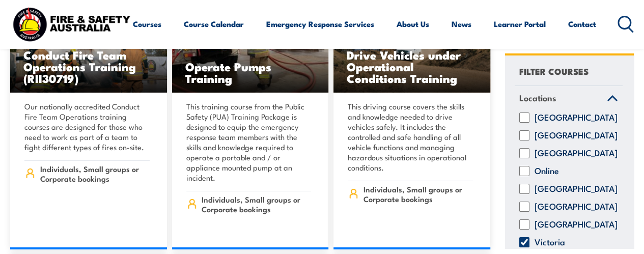  I want to click on img: Fire Team Operations, so click(89, 49).